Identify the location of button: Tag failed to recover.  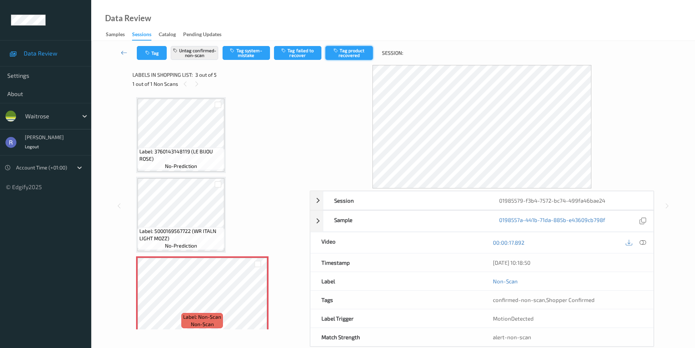
(298, 53).